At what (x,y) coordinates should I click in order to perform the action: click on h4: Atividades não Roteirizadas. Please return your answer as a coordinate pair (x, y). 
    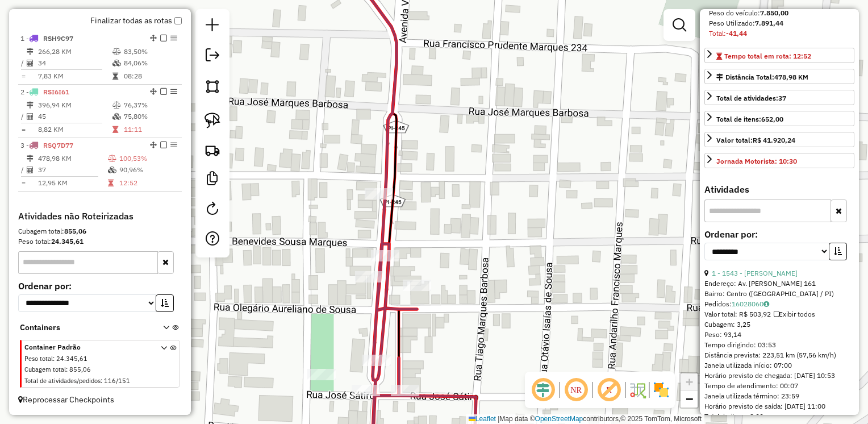
    Looking at the image, I should click on (100, 216).